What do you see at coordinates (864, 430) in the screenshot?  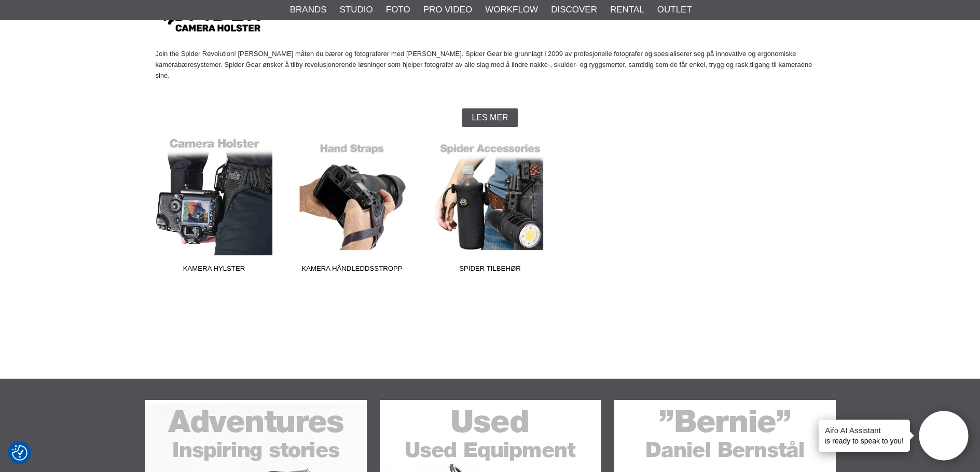 I see `h4: Aifo AI Assistant` at bounding box center [864, 430].